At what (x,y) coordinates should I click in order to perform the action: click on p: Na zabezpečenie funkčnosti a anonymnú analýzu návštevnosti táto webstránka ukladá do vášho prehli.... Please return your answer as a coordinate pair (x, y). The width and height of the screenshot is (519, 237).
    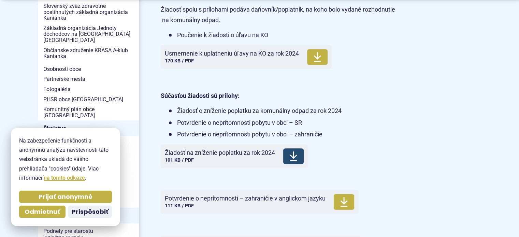
    Looking at the image, I should click on (66, 159).